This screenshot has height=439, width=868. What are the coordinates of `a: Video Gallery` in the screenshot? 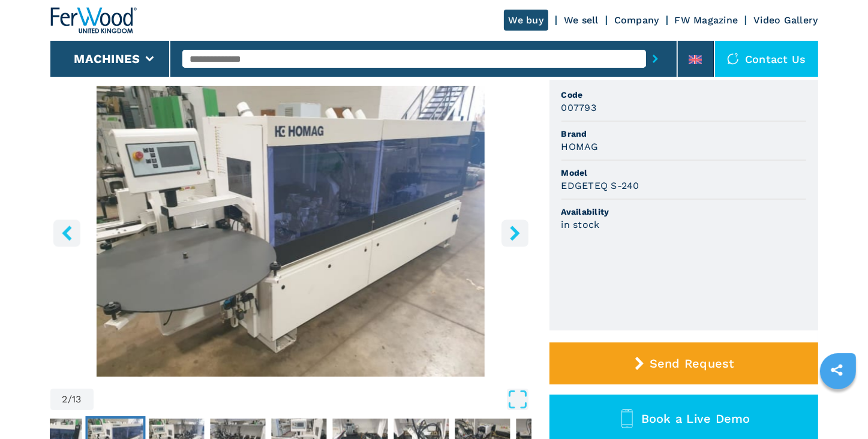 It's located at (785, 20).